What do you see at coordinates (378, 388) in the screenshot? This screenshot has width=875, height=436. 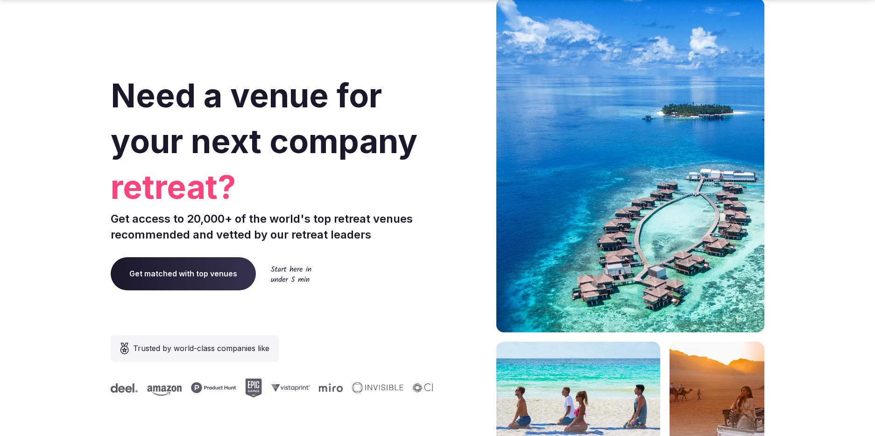 I see `svg: Invisible company logo` at bounding box center [378, 388].